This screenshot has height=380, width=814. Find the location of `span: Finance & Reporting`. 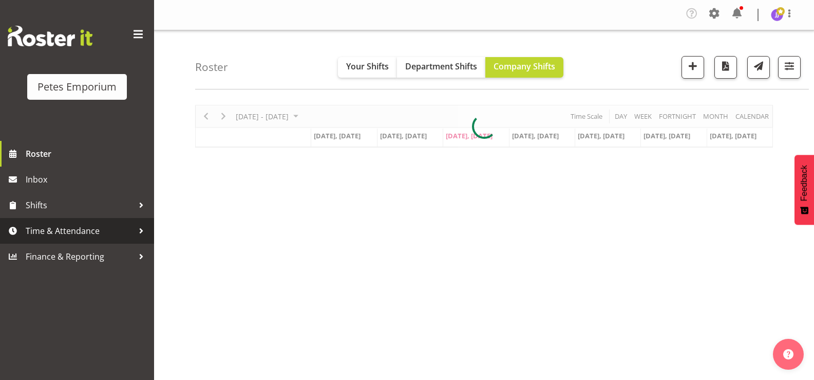

span: Finance & Reporting is located at coordinates (80, 256).